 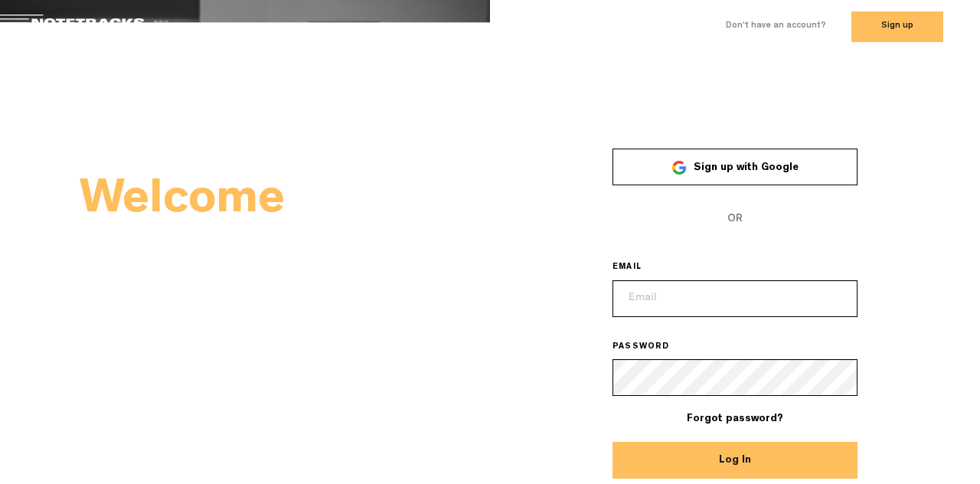 I want to click on button: Sign up, so click(x=898, y=27).